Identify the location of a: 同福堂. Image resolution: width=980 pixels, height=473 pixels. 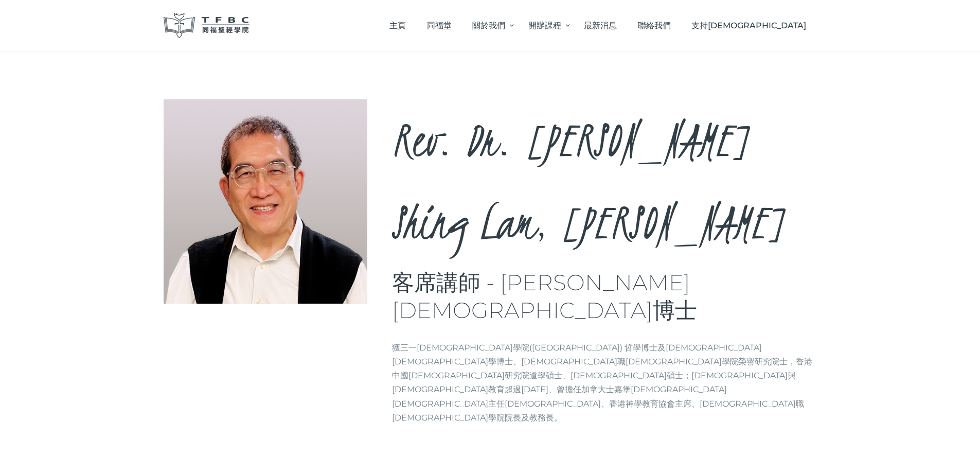
(439, 25).